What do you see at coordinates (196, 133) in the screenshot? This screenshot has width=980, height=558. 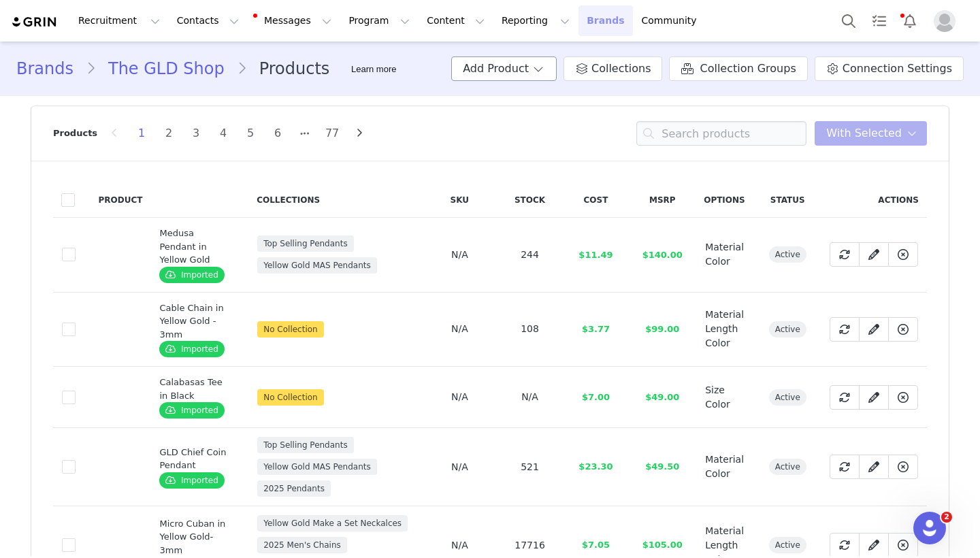 I see `li: 3` at bounding box center [196, 133].